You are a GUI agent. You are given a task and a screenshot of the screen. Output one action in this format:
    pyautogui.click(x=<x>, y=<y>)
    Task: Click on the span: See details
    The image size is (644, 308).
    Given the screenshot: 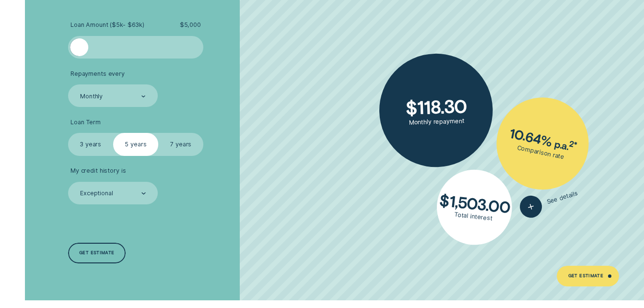 What is the action you would take?
    pyautogui.click(x=562, y=197)
    